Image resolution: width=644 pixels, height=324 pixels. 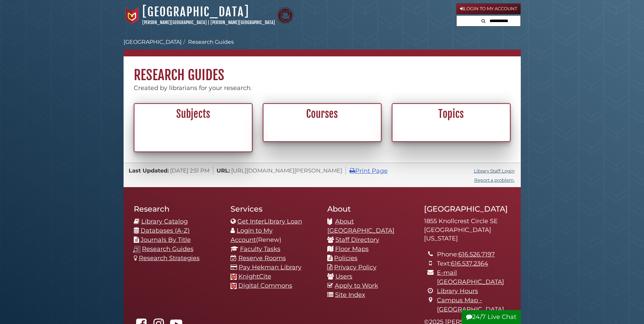 I want to click on a: Floor Maps, so click(x=352, y=249).